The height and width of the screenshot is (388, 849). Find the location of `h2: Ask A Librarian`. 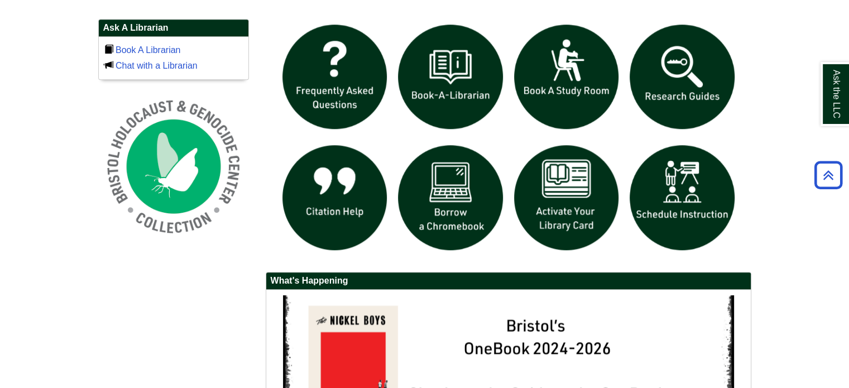

h2: Ask A Librarian is located at coordinates (174, 28).